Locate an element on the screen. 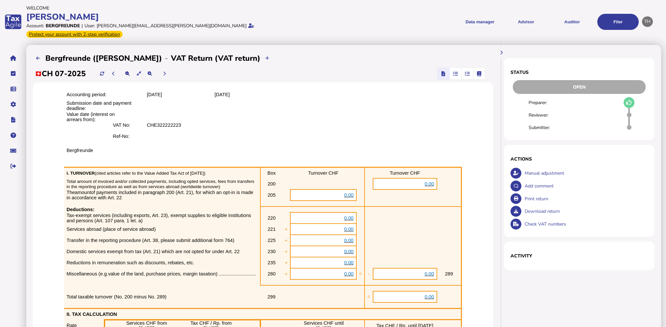 This screenshot has width=666, height=327. button: Previous period is located at coordinates (113, 74).